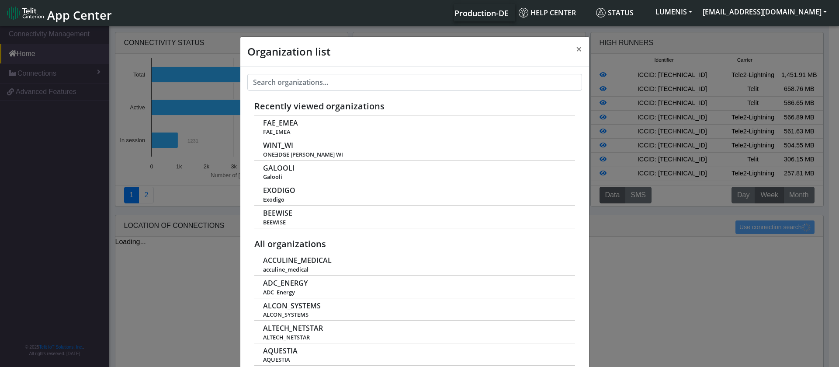  I want to click on input: Search organizations..., so click(415, 82).